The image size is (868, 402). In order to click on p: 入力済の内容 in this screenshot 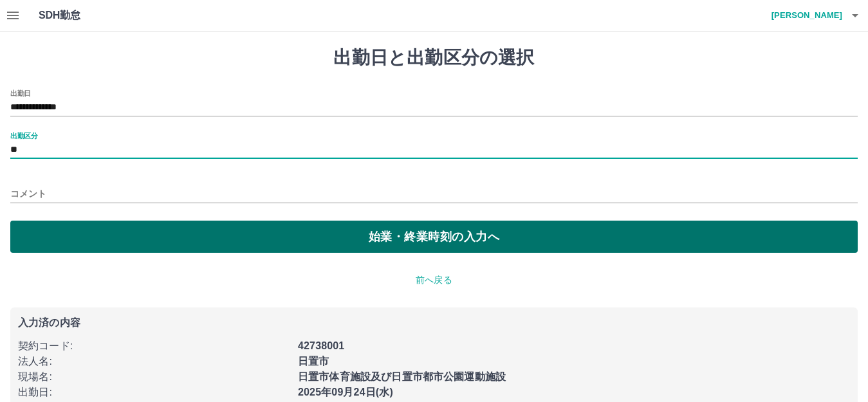, I will do `click(434, 323)`.